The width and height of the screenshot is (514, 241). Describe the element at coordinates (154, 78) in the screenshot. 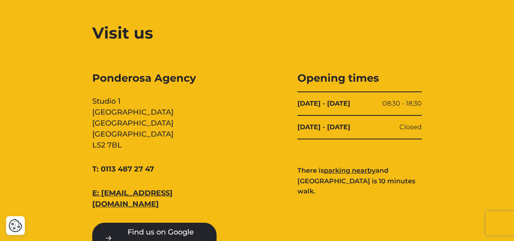

I see `span: Ponderosa Agency` at that location.